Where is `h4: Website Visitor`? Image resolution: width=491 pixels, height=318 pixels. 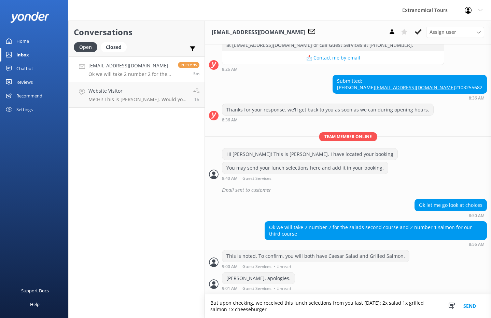
h4: Website Visitor is located at coordinates (138, 91).